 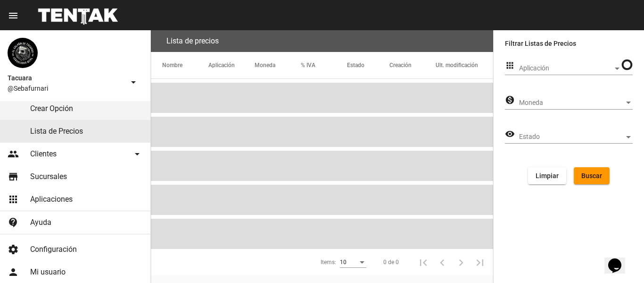 I want to click on span: Tacuara, so click(x=65, y=78).